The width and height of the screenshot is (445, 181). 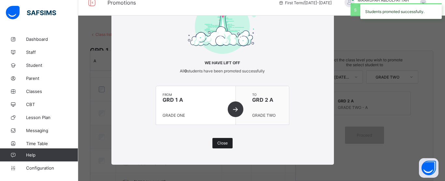 What do you see at coordinates (401, 11) in the screenshot?
I see `div: Students promoted successfully.` at bounding box center [401, 11].